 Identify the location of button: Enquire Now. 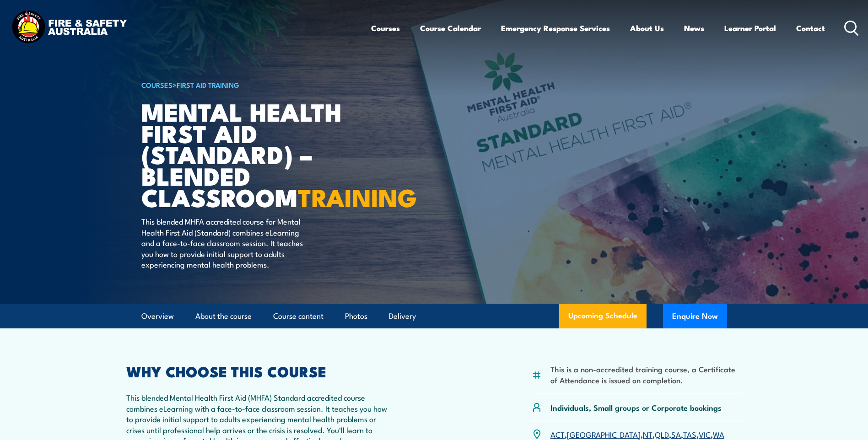
(695, 316).